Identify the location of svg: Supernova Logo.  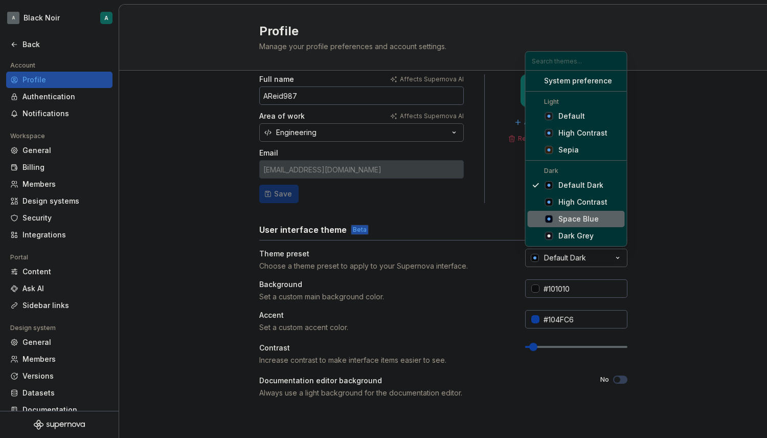
(59, 425).